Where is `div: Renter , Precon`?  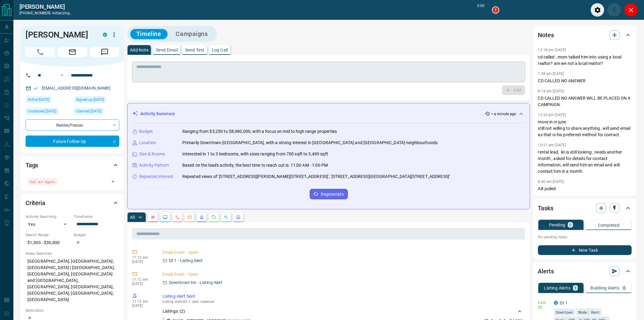
div: Renter , Precon is located at coordinates (73, 125).